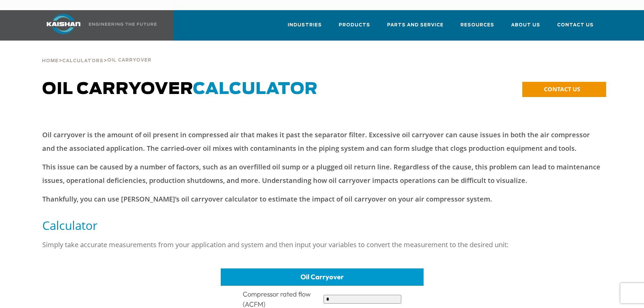 The image size is (644, 308). What do you see at coordinates (50, 60) in the screenshot?
I see `a: Home` at bounding box center [50, 60].